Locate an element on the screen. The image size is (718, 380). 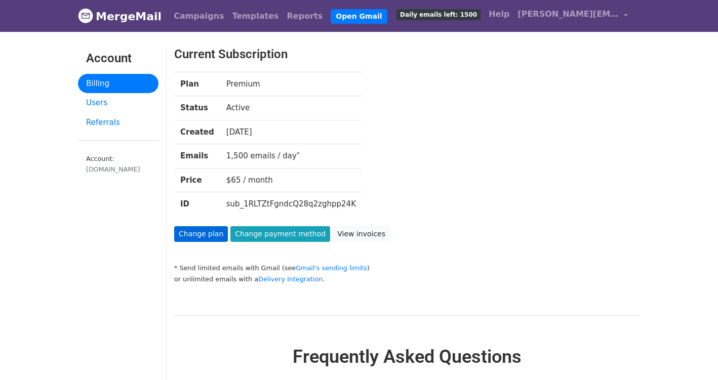
h3: Account is located at coordinates (118, 58).